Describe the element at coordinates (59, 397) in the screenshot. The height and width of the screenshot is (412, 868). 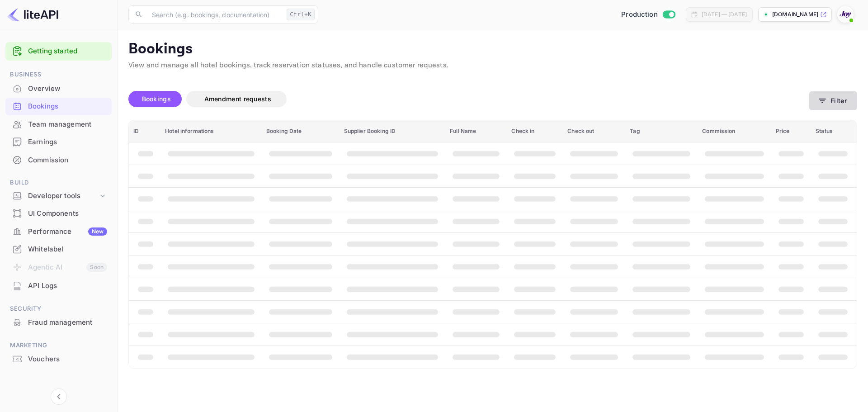
I see `button: Collapse navigation` at that location.